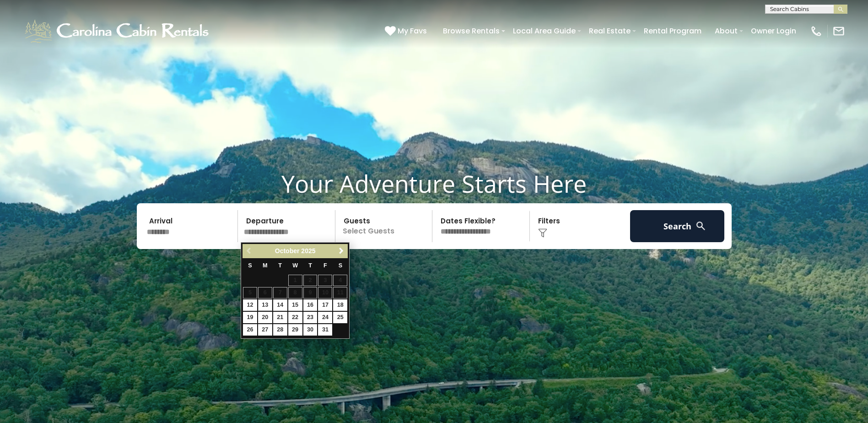  Describe the element at coordinates (280, 317) in the screenshot. I see `a: 21` at that location.